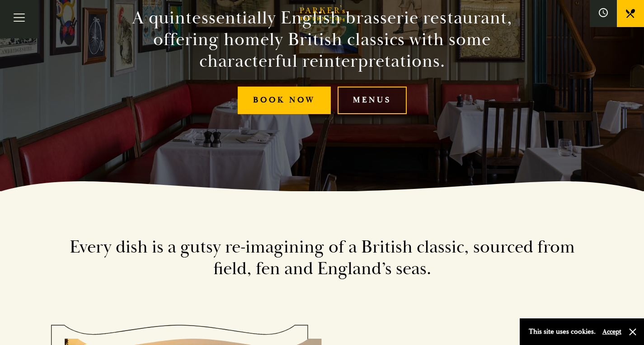  What do you see at coordinates (322, 40) in the screenshot?
I see `h2: A quintessentially English brasserie restaurant, offering homely British classics with some chara...` at bounding box center [322, 40].